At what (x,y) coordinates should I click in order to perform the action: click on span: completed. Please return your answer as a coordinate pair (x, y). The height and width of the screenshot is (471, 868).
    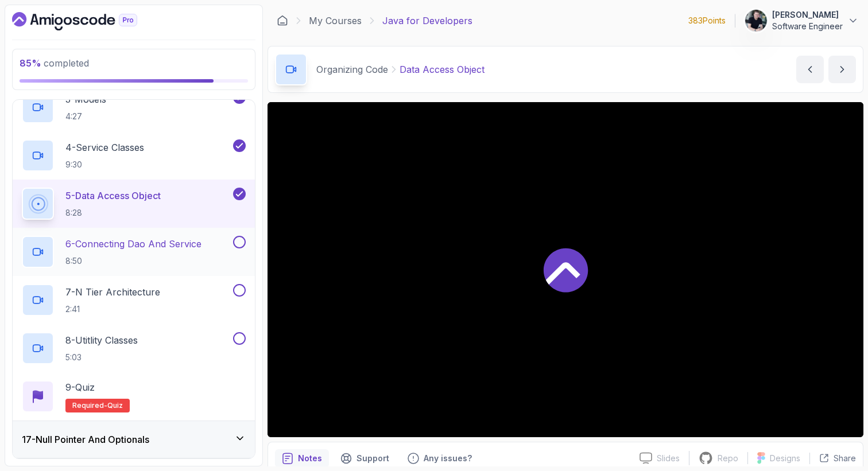
    Looking at the image, I should click on (54, 63).